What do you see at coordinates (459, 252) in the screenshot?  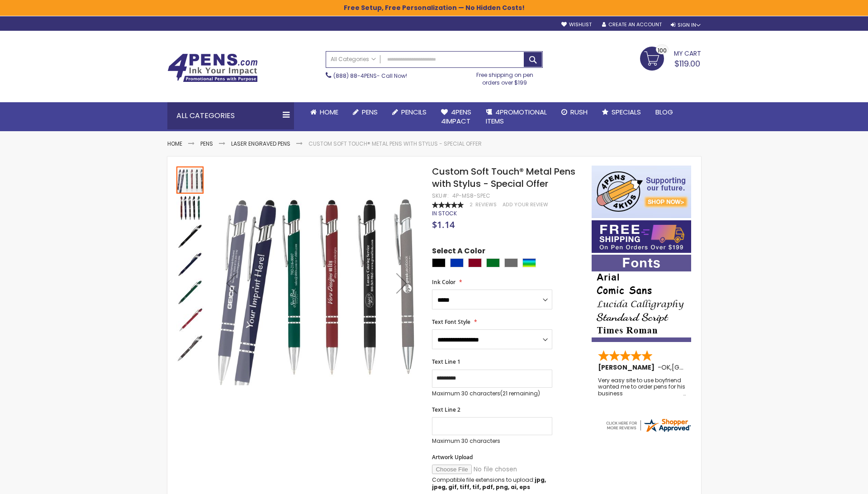 I see `span: Select A Color` at bounding box center [459, 252].